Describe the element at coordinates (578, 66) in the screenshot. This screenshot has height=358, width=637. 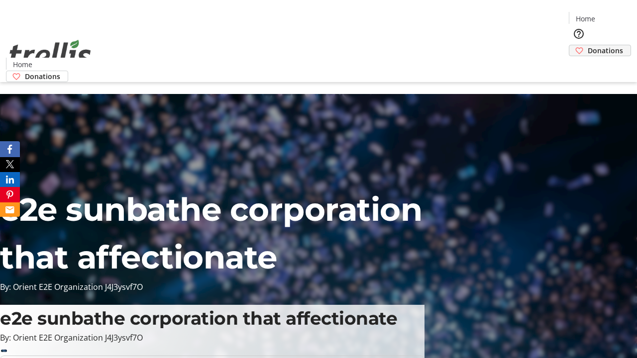
I see `button: Cart` at that location.